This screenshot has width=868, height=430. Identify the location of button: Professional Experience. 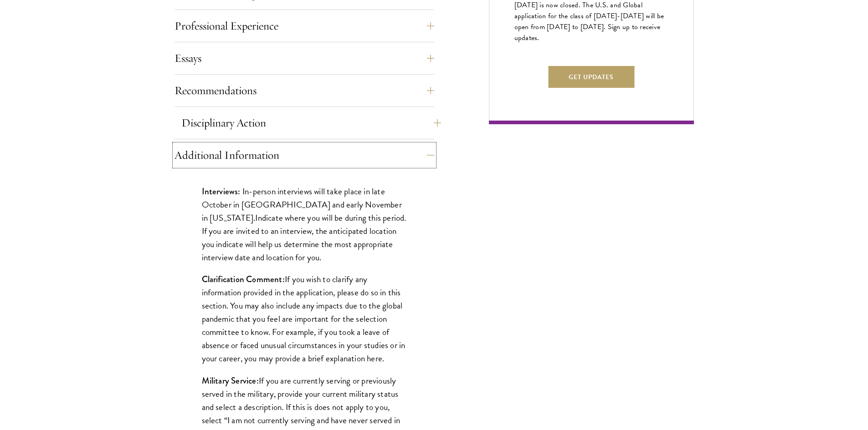
(304, 26).